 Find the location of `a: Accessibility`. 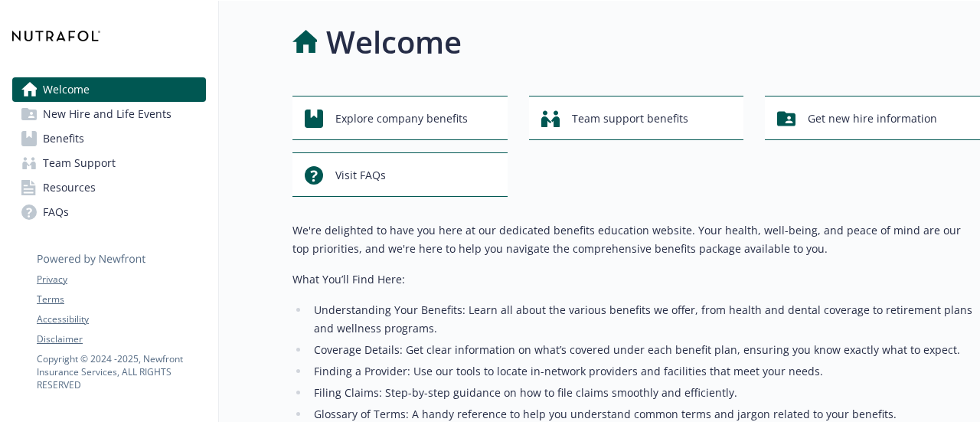

a: Accessibility is located at coordinates (121, 319).